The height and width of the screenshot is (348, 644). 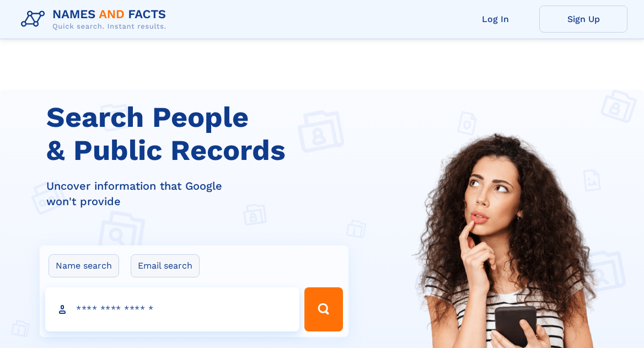 I want to click on button: Search Button, so click(x=324, y=309).